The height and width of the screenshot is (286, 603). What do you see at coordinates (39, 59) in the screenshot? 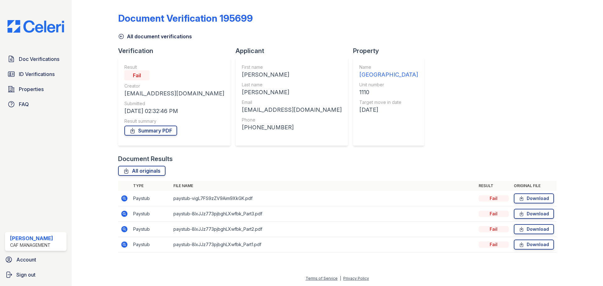
I see `span: Doc Verifications` at bounding box center [39, 59].